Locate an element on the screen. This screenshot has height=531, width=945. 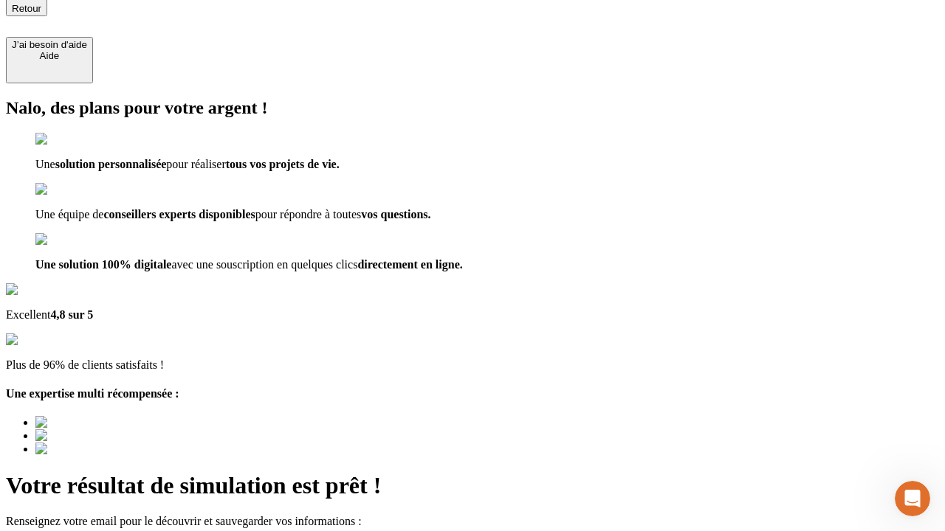
span: Une pour réaliser is located at coordinates (187, 164).